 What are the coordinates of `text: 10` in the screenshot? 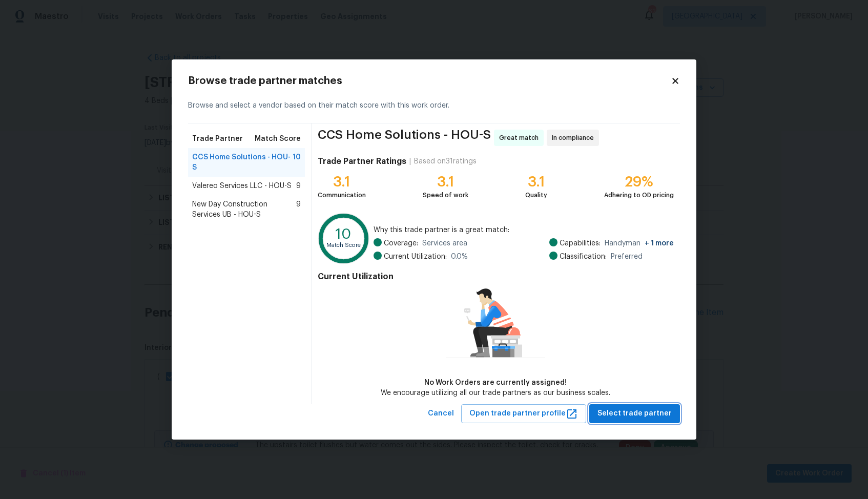 It's located at (344, 234).